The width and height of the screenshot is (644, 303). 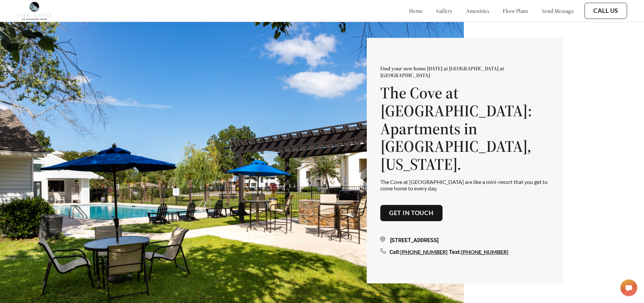 What do you see at coordinates (395, 252) in the screenshot?
I see `span: Call:` at bounding box center [395, 252].